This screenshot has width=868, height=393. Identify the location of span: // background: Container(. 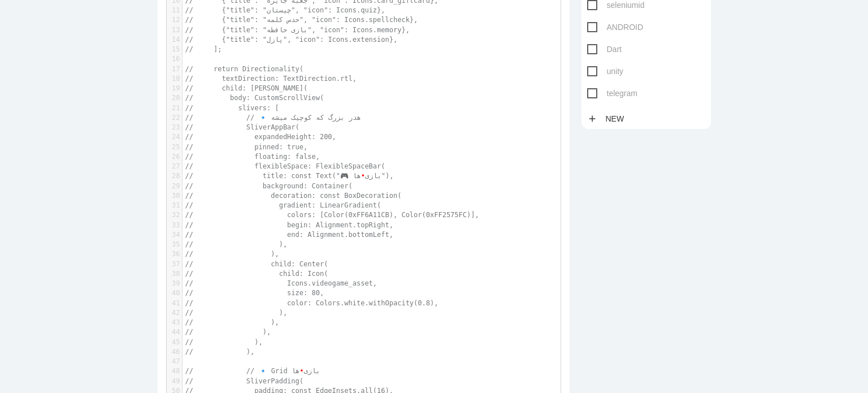
(269, 186).